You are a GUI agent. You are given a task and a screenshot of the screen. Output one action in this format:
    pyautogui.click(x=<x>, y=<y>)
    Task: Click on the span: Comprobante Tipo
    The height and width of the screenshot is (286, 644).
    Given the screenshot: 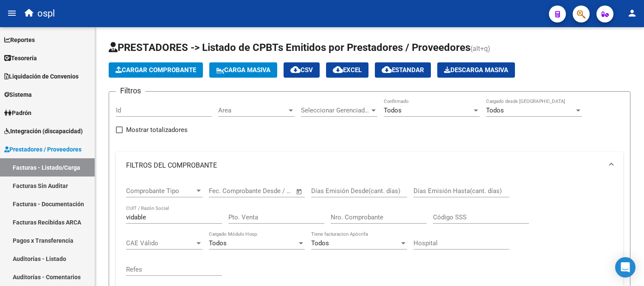 What is the action you would take?
    pyautogui.click(x=160, y=191)
    